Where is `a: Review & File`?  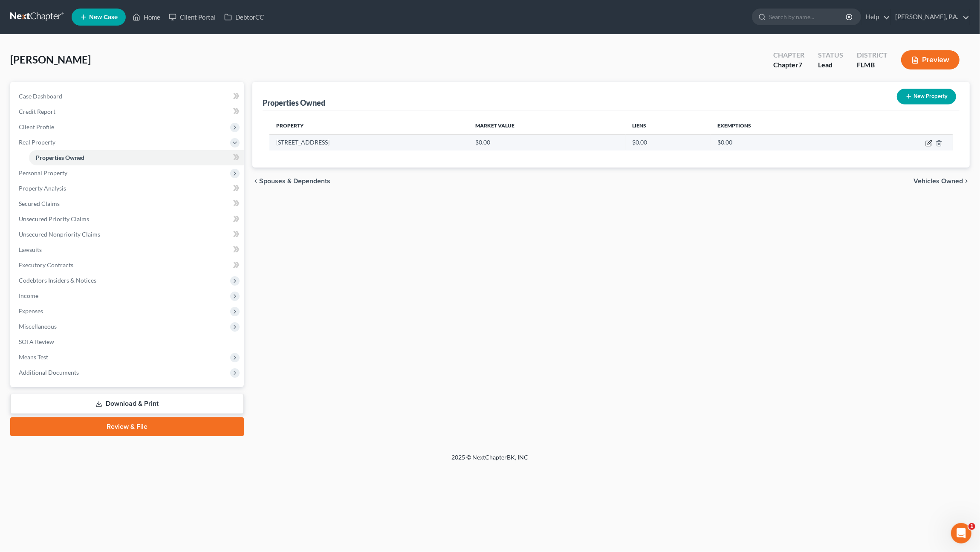
a: Review & File is located at coordinates (127, 427).